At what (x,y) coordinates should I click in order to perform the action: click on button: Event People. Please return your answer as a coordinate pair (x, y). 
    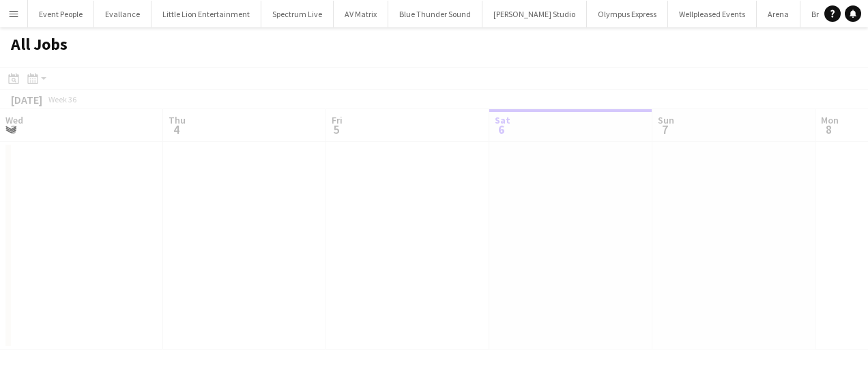
    Looking at the image, I should click on (61, 14).